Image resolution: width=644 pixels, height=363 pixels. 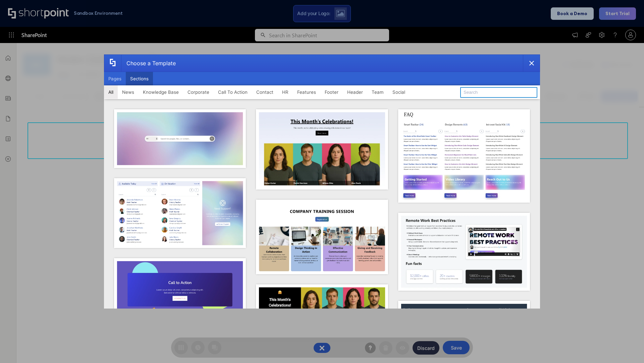 I want to click on button: Contact, so click(x=265, y=92).